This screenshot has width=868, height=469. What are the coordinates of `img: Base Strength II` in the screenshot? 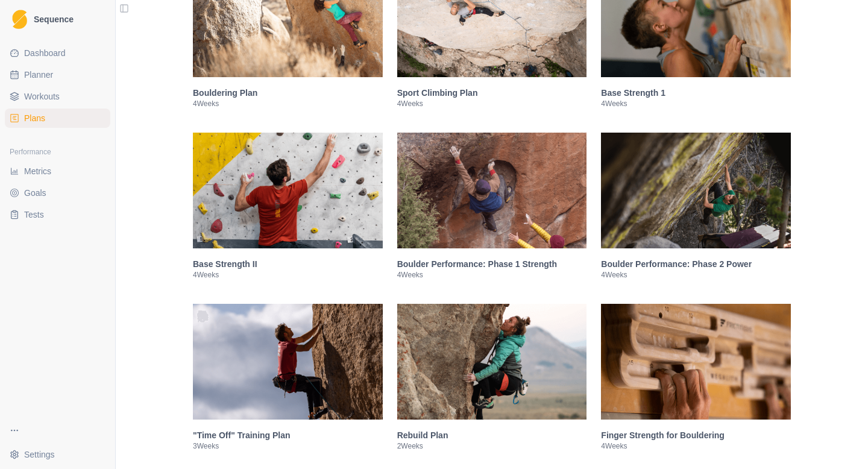 It's located at (288, 191).